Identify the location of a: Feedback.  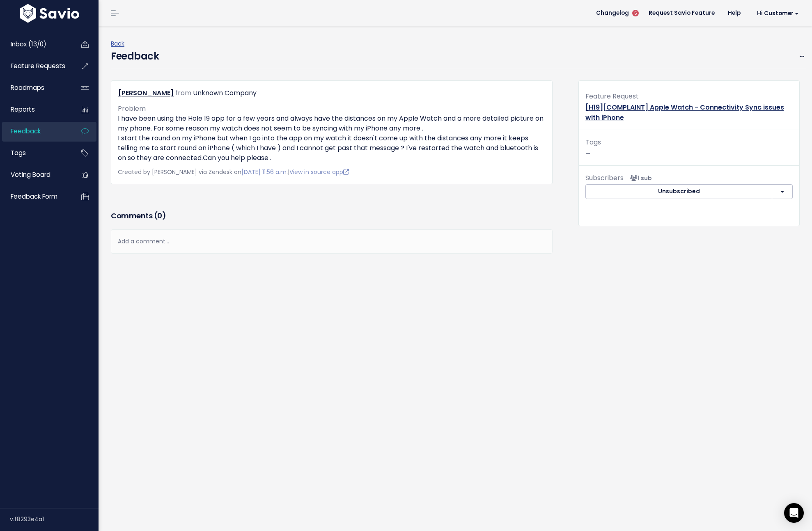
(35, 131).